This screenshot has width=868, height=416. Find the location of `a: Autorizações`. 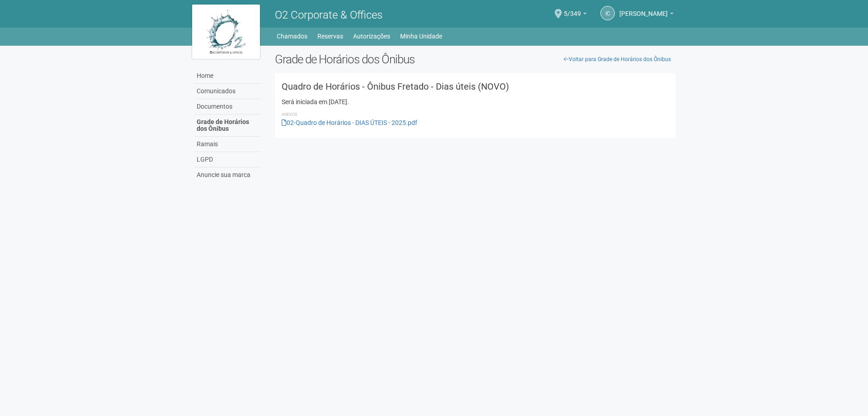

a: Autorizações is located at coordinates (371, 36).